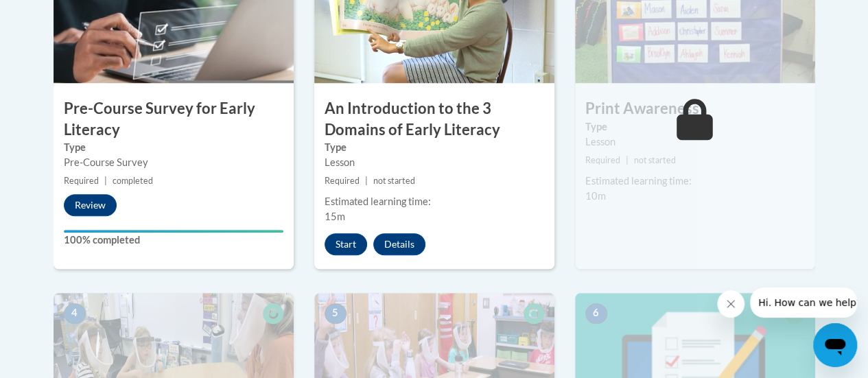 This screenshot has height=378, width=868. I want to click on h3: Print Awareness, so click(695, 109).